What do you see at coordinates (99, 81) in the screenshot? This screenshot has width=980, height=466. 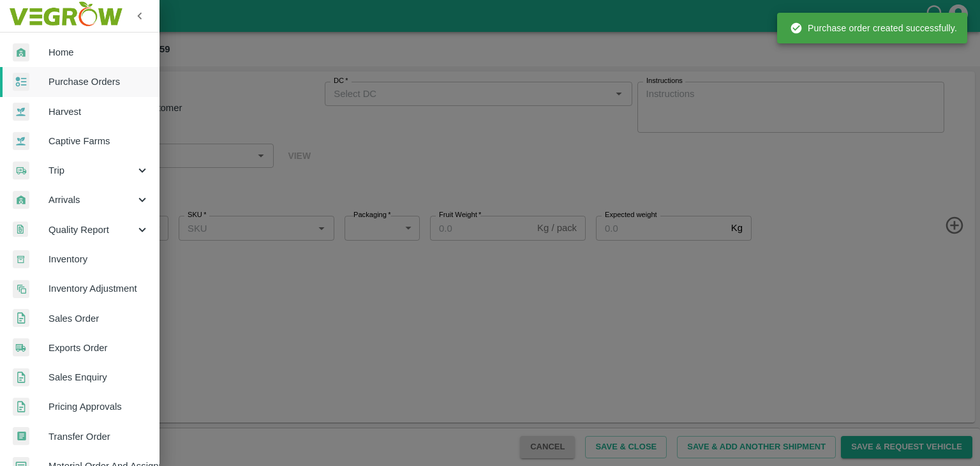 I see `span: Purchase Orders` at bounding box center [99, 81].